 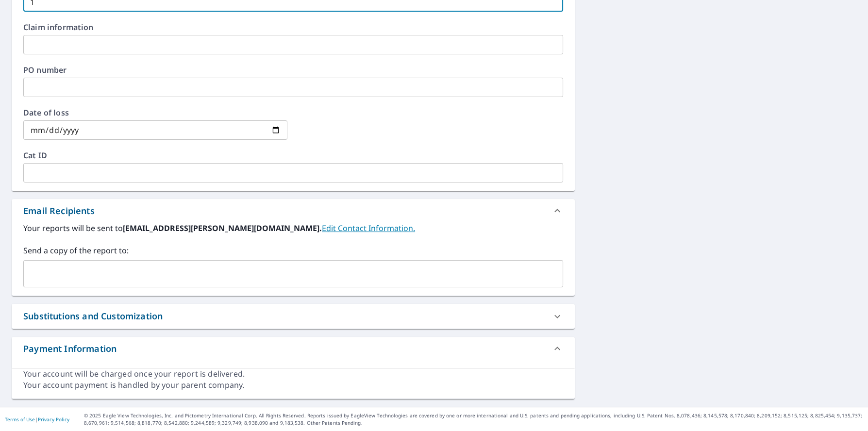 What do you see at coordinates (155, 113) in the screenshot?
I see `label: Date of loss` at bounding box center [155, 113].